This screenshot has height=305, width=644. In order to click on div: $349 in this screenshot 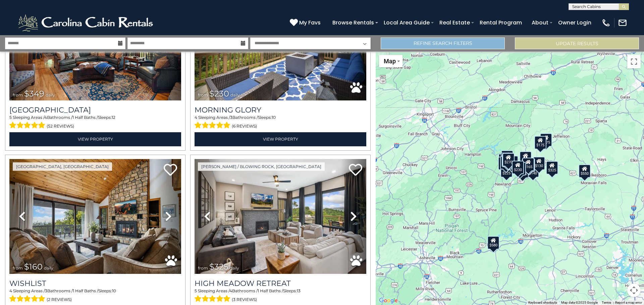, I will do `click(525, 159)`.